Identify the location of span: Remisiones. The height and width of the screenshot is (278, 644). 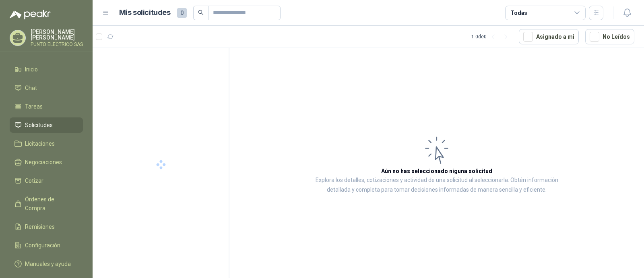
(40, 227).